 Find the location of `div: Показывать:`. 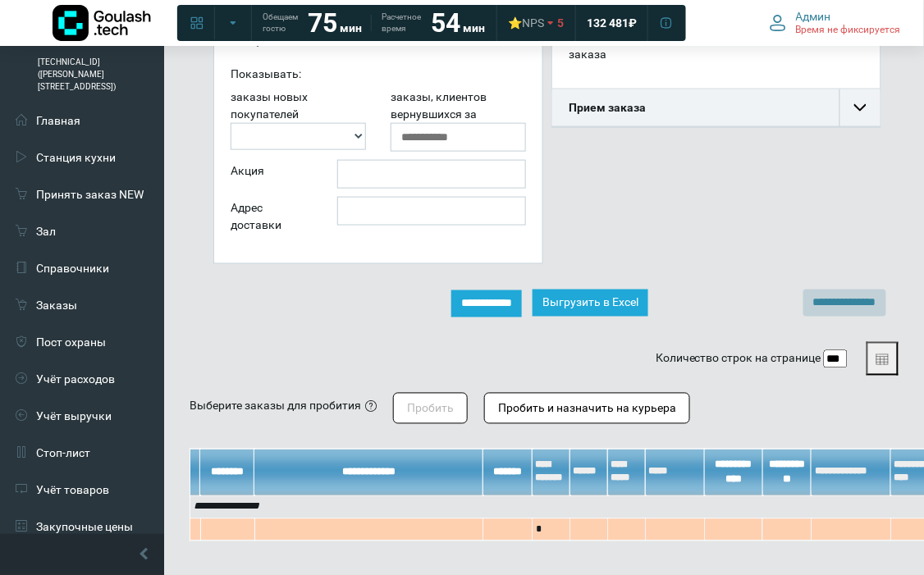

div: Показывать: is located at coordinates (379, 76).